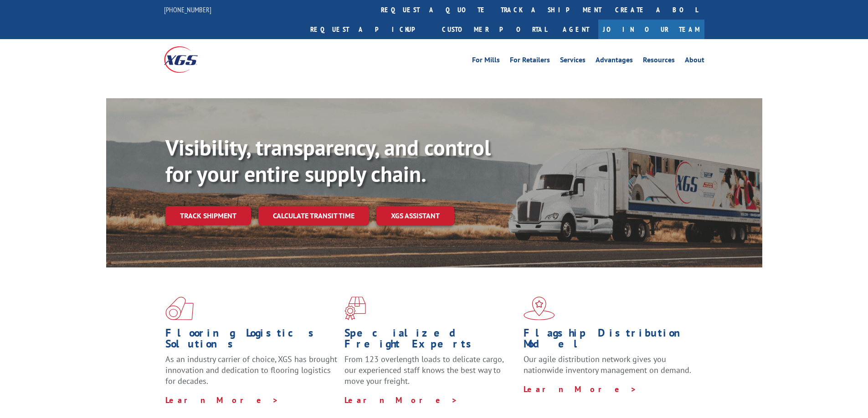 This screenshot has height=418, width=868. Describe the element at coordinates (208, 215) in the screenshot. I see `a: Track shipment` at that location.